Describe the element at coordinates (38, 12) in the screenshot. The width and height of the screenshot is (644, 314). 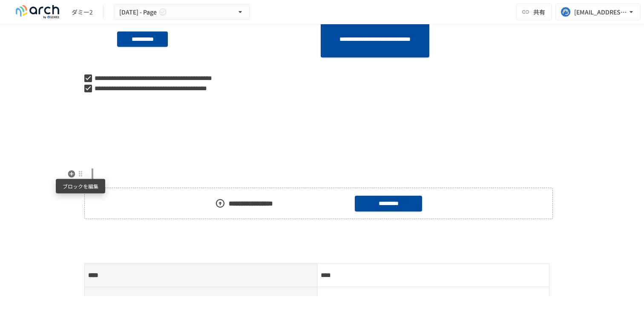
I see `img: logo-default@2x-9cf2c760.svg` at that location.